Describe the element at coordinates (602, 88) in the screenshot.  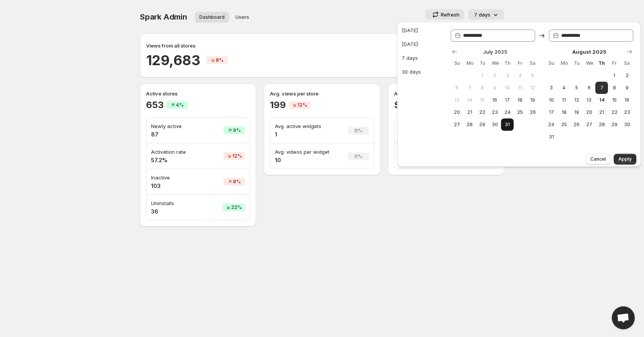
I see `span: 7` at that location.